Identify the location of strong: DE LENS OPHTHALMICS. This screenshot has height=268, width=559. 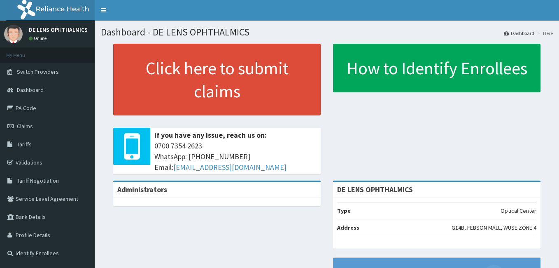
(375, 189).